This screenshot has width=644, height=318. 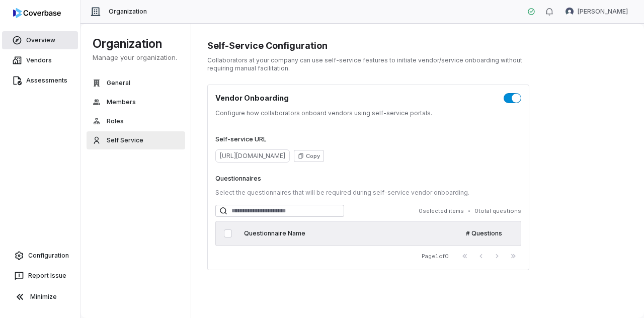 I want to click on p: Select the questionnaires that will be required during self-service vendor onboarding., so click(x=368, y=194).